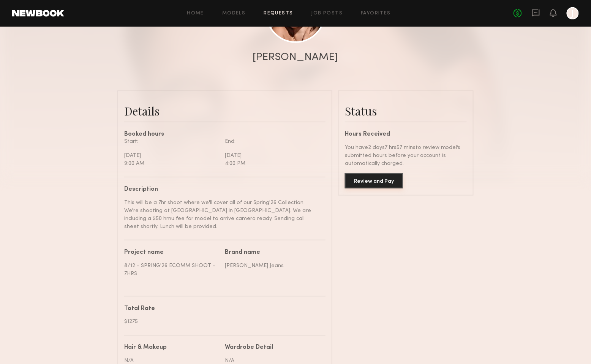  What do you see at coordinates (272, 141) in the screenshot?
I see `div: End:` at bounding box center [272, 141].